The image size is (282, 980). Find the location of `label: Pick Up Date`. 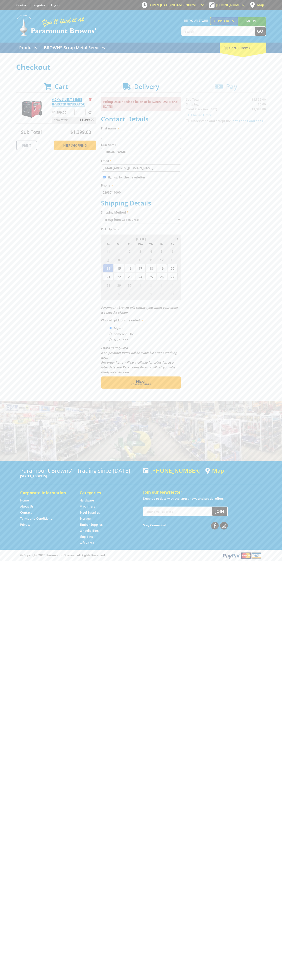

label: Pick Up Date is located at coordinates (141, 229).